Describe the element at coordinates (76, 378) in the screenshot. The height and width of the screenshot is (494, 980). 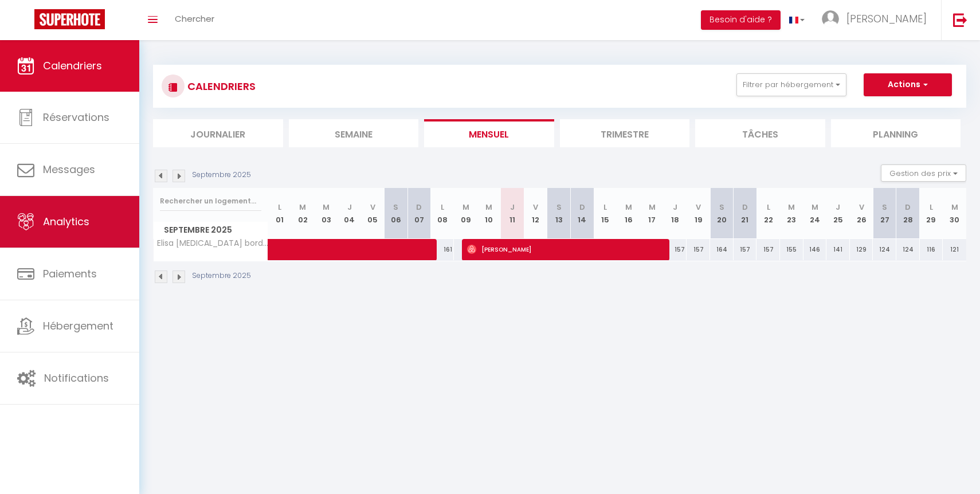
I see `span: Notifications` at that location.